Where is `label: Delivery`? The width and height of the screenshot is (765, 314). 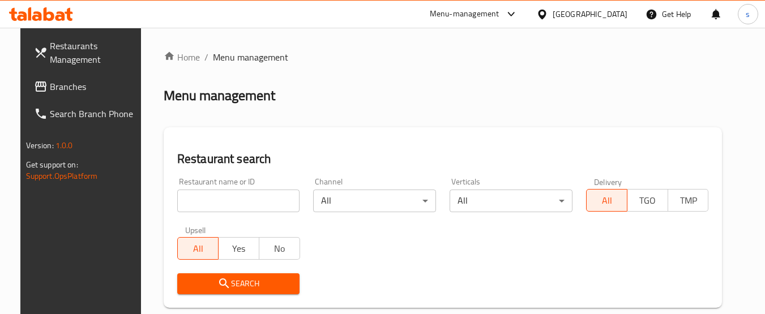 label: Delivery is located at coordinates (608, 182).